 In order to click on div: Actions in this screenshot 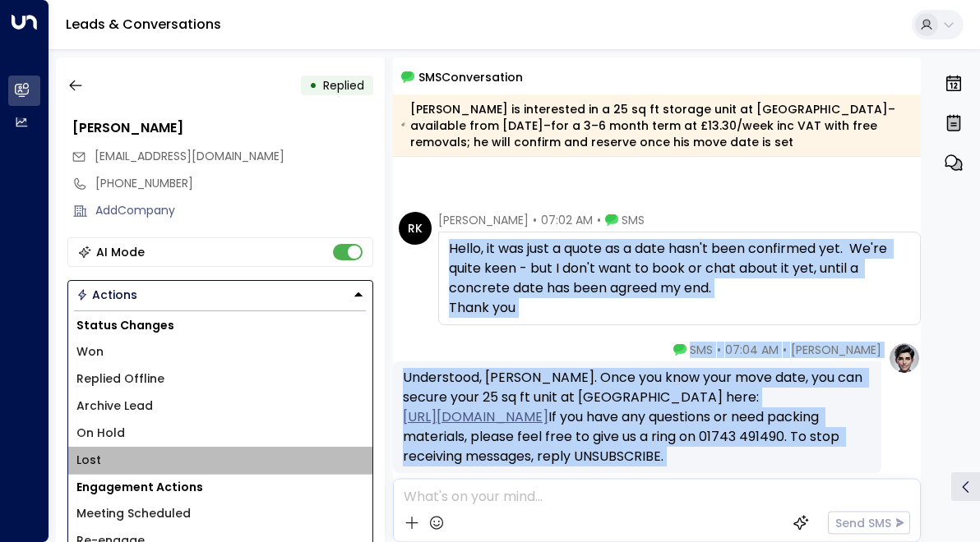, I will do `click(107, 295)`.